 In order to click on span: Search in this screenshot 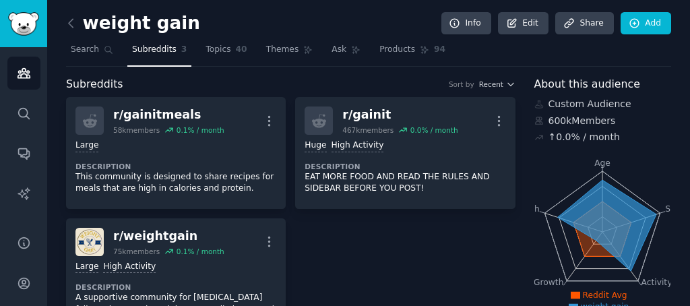, I will do `click(85, 50)`.